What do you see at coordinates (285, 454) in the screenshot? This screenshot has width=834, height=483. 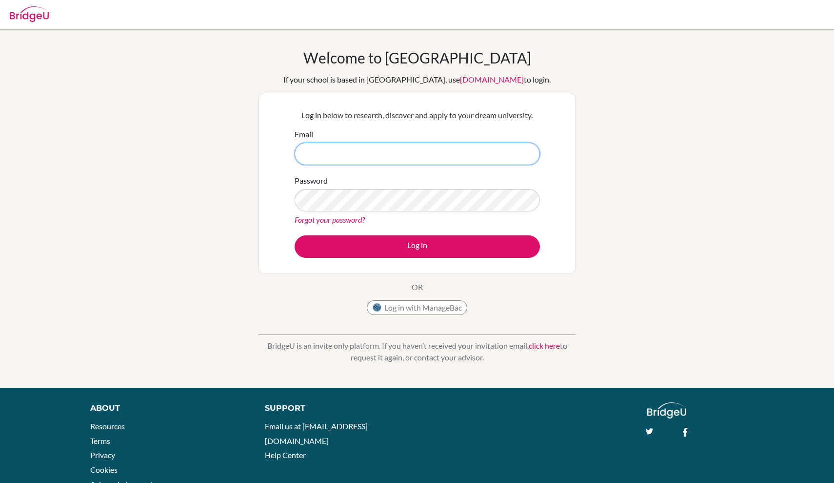 I see `a: Help Center` at bounding box center [285, 454].